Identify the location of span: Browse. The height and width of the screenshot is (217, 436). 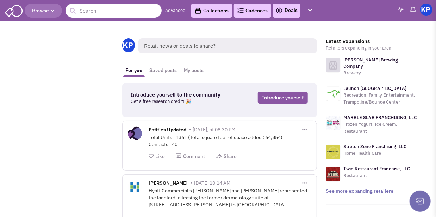
(43, 11).